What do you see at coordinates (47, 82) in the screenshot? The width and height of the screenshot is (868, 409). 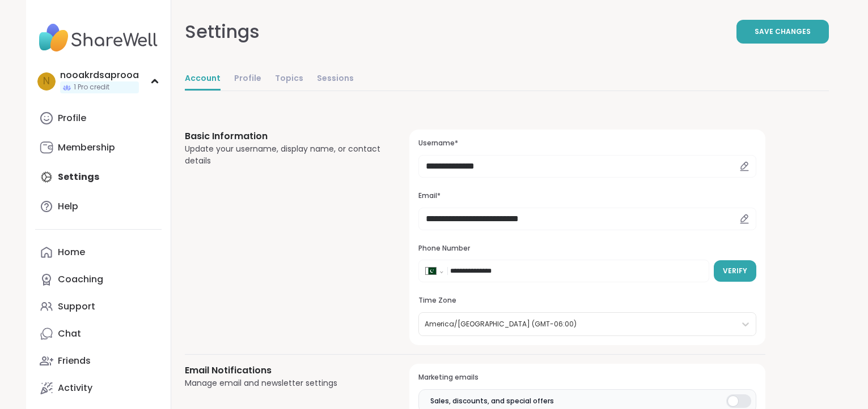 I see `span: n` at bounding box center [47, 82].